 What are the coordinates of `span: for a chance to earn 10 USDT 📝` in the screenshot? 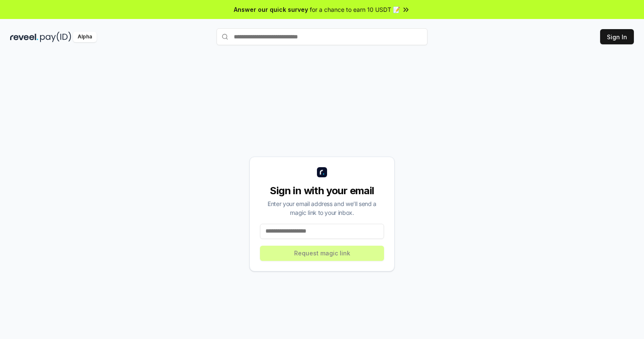 It's located at (355, 9).